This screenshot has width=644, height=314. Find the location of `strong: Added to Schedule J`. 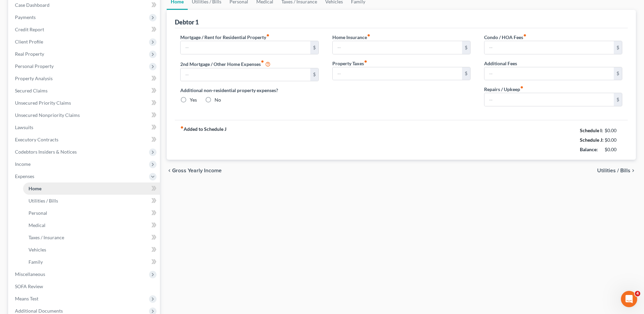

strong: Added to Schedule J is located at coordinates (204, 140).